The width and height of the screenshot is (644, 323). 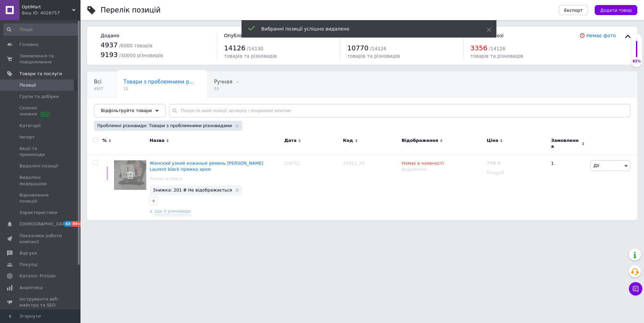 I want to click on span: 53, so click(x=223, y=89).